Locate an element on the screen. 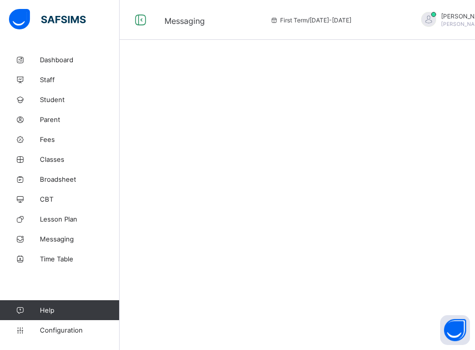 The height and width of the screenshot is (350, 475). span: Student is located at coordinates (80, 100).